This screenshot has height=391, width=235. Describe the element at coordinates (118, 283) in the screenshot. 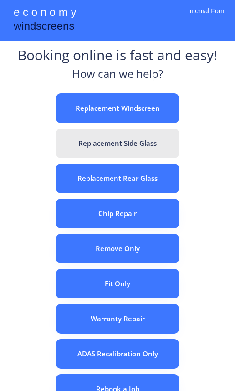

I see `button: Fit Only` at that location.